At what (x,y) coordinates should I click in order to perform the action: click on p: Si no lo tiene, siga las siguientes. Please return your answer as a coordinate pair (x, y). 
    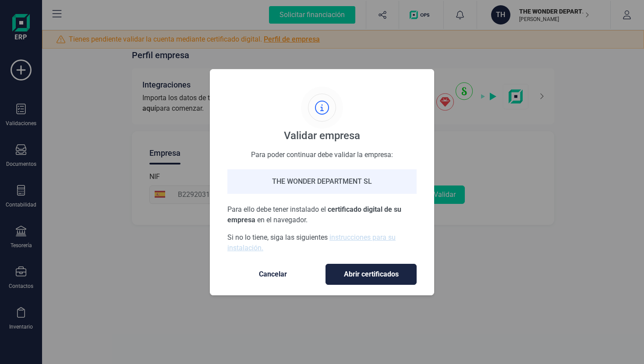
    Looking at the image, I should click on (322, 243).